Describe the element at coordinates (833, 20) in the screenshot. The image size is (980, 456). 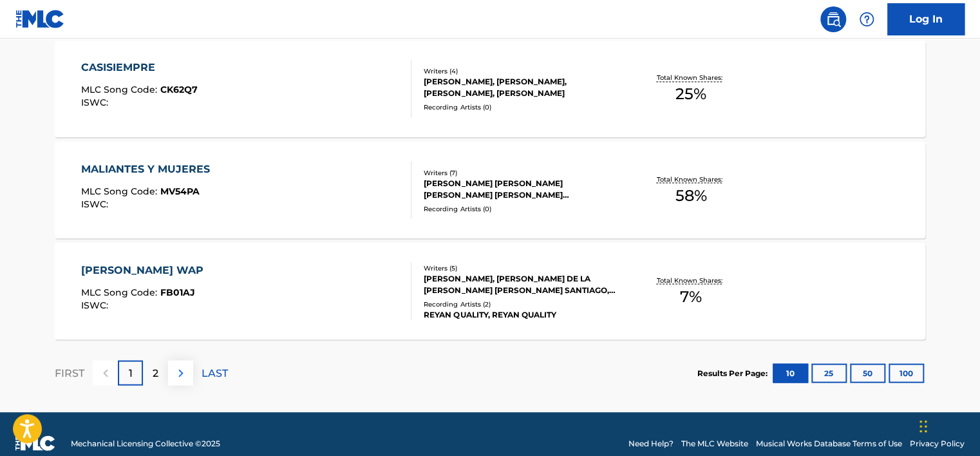
I see `a: Public Search` at that location.